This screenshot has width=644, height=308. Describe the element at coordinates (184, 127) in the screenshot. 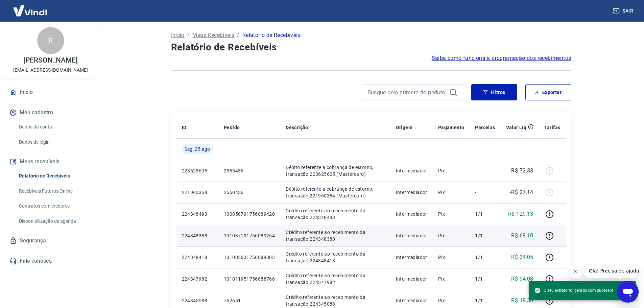

I see `p: ID` at that location.